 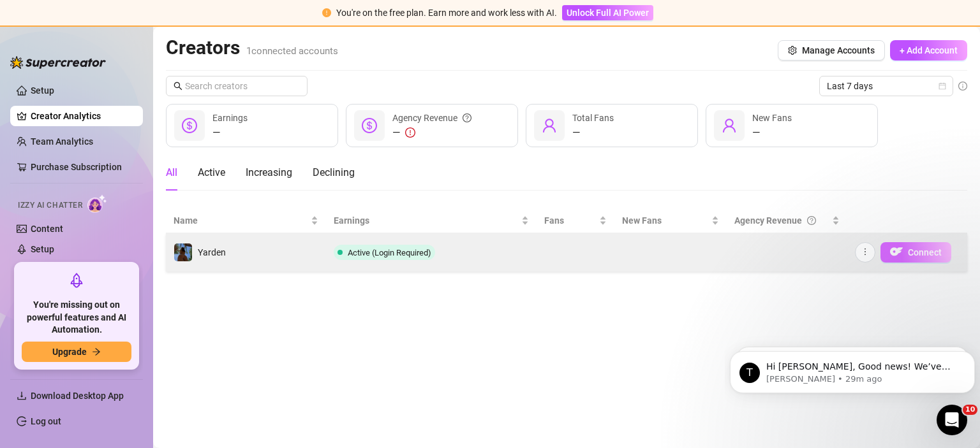 What do you see at coordinates (670, 220) in the screenshot?
I see `th: New Fans` at bounding box center [670, 220].